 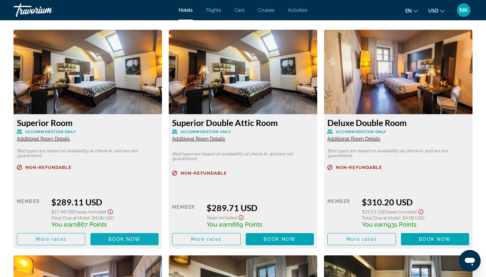 What do you see at coordinates (398, 122) in the screenshot?
I see `h3: Deluxe Double Room` at bounding box center [398, 122].